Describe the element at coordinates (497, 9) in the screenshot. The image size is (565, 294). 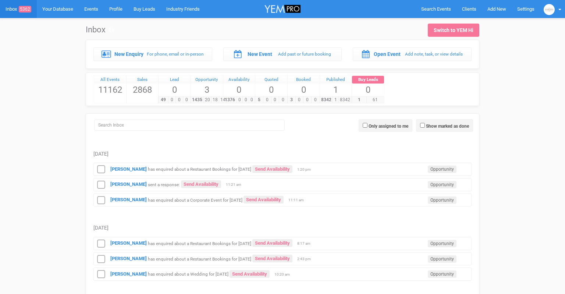
I see `span: Add New` at that location.